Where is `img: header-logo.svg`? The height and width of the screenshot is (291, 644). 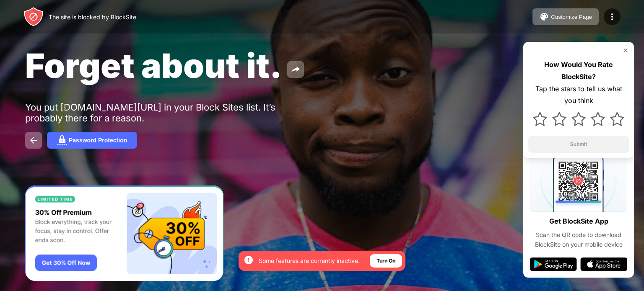 img: header-logo.svg is located at coordinates (34, 16).